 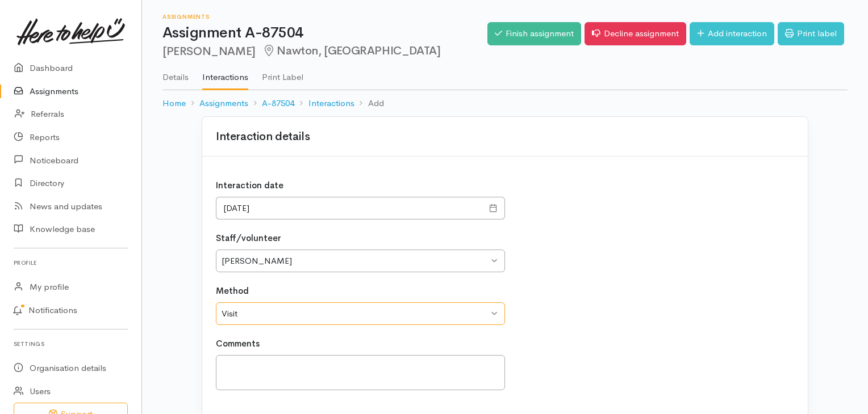 What do you see at coordinates (810, 34) in the screenshot?
I see `a: Print label` at bounding box center [810, 34].